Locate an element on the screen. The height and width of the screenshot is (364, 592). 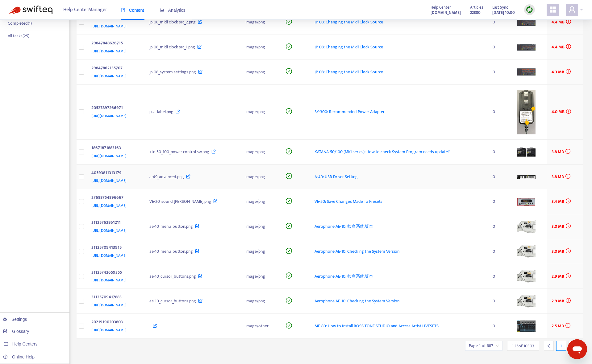
span: 1 - 15 of 10303 is located at coordinates (523, 346).